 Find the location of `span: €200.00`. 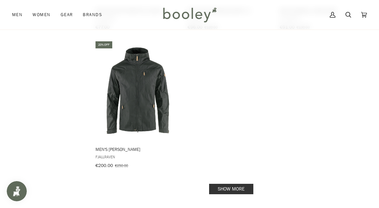

span: €200.00 is located at coordinates (104, 165).